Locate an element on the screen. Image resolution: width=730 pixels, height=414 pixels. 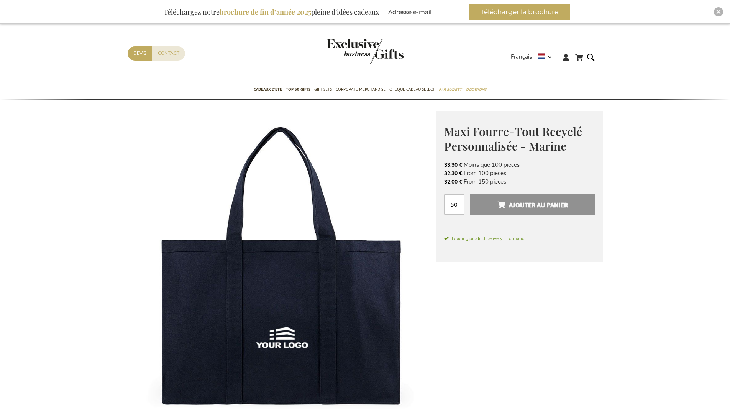
a: Occasions is located at coordinates (476, 90).